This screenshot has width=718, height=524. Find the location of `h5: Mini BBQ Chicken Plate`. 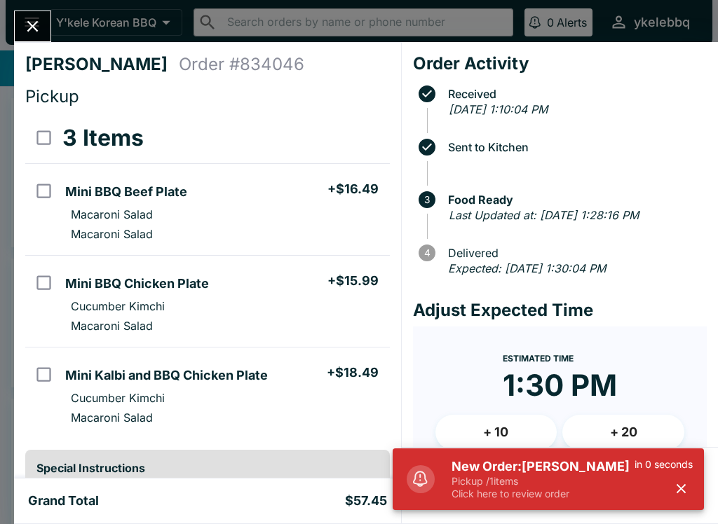

h5: Mini BBQ Chicken Plate is located at coordinates (137, 284).